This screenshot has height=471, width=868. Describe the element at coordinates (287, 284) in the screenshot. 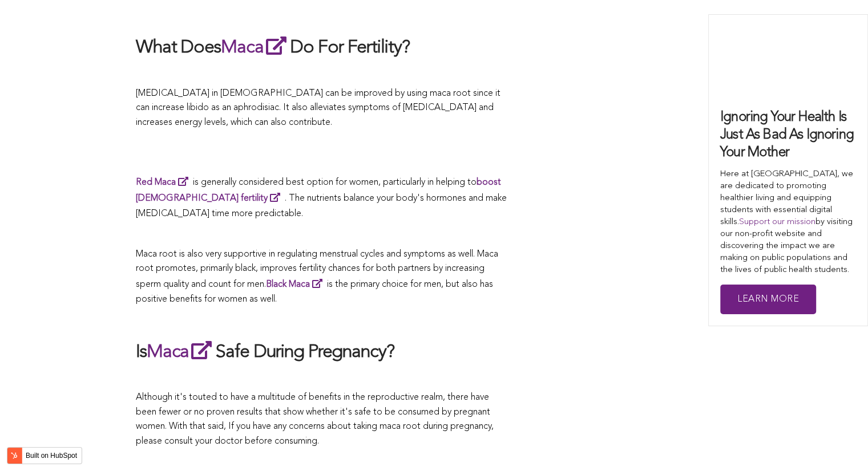

I see `strong: Black Maca` at that location.